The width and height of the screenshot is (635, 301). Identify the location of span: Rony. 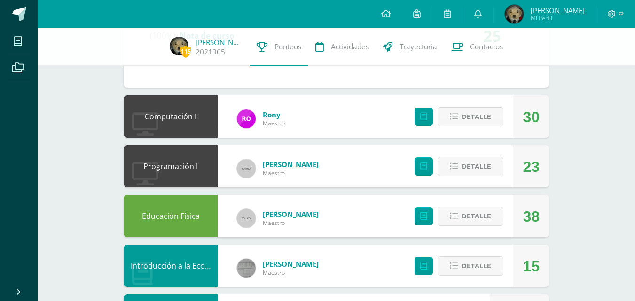
(274, 115).